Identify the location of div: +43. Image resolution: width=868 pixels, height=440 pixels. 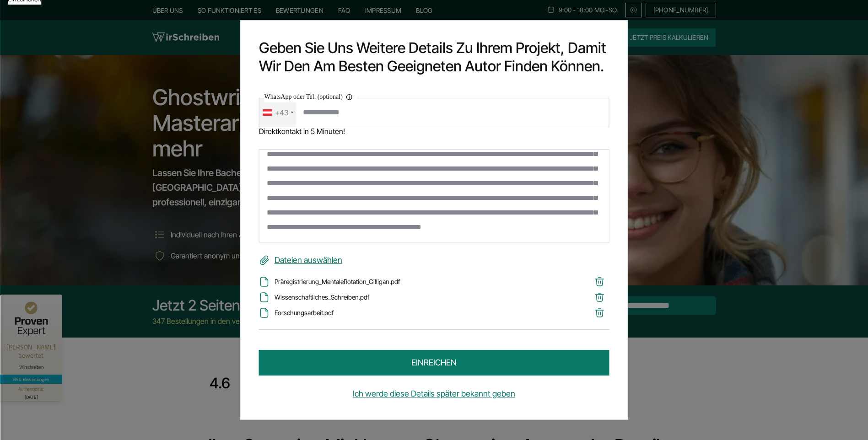
(281, 112).